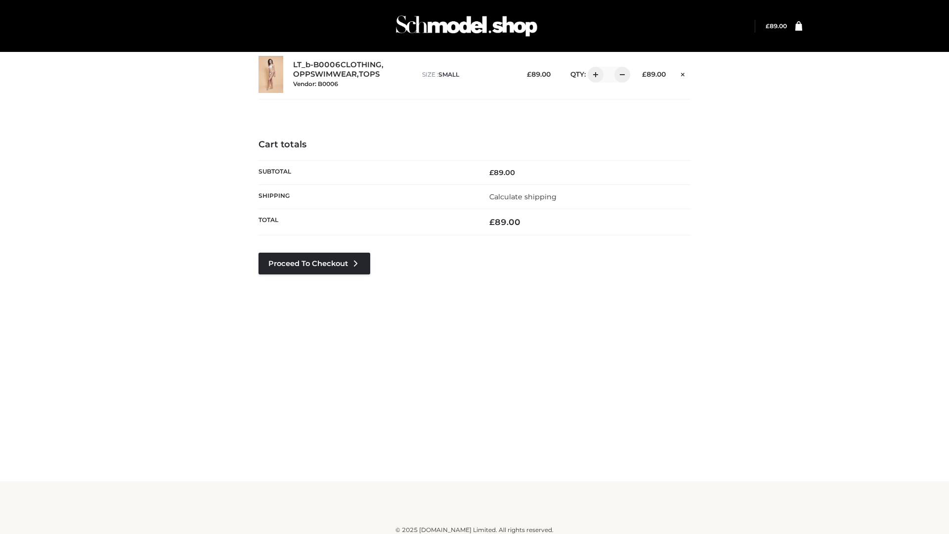 This screenshot has width=949, height=534. What do you see at coordinates (594, 75) in the screenshot?
I see `div: QTY:` at bounding box center [594, 75].